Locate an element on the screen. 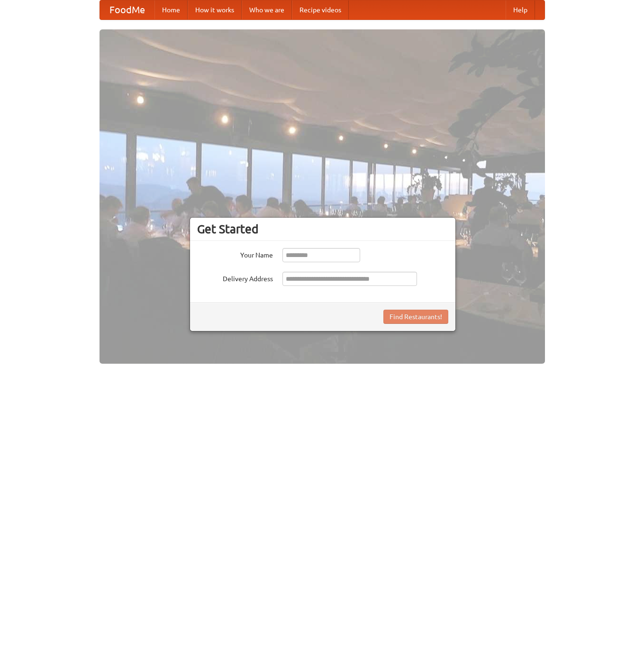 The width and height of the screenshot is (644, 671). a: Who we are is located at coordinates (267, 10).